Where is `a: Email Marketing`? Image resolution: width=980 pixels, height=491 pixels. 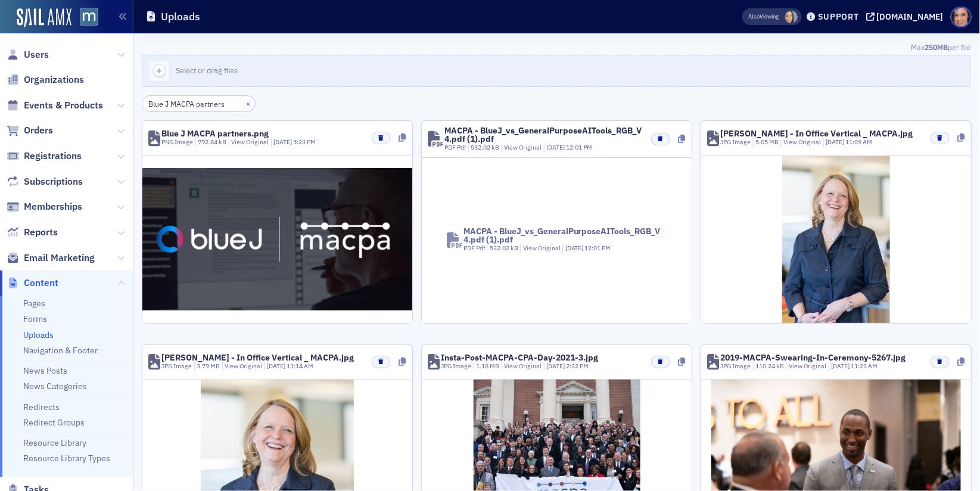 a: Email Marketing is located at coordinates (51, 258).